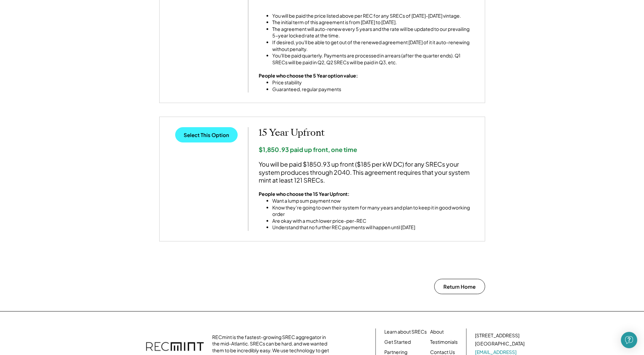 The width and height of the screenshot is (644, 355). I want to click on button: Return Home, so click(460, 286).